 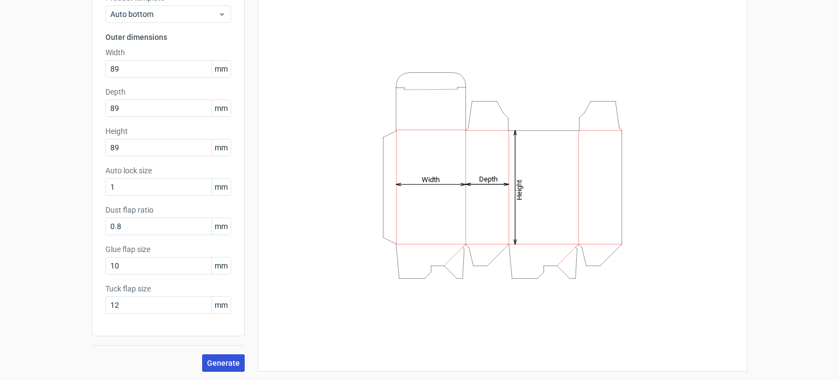 What do you see at coordinates (168, 170) in the screenshot?
I see `label: Auto lock size` at bounding box center [168, 170].